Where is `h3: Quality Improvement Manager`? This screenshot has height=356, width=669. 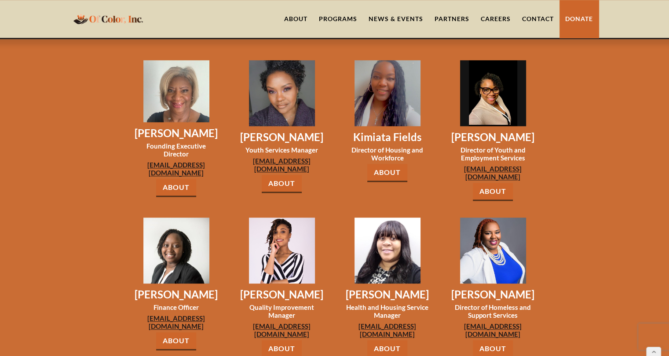
h3: Quality Improvement Manager is located at coordinates (282, 312).